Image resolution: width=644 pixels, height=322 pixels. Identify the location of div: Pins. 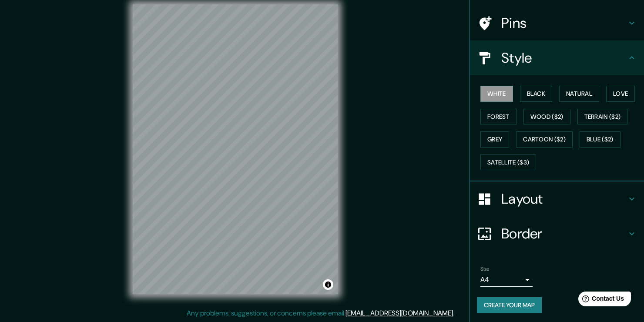
(557, 23).